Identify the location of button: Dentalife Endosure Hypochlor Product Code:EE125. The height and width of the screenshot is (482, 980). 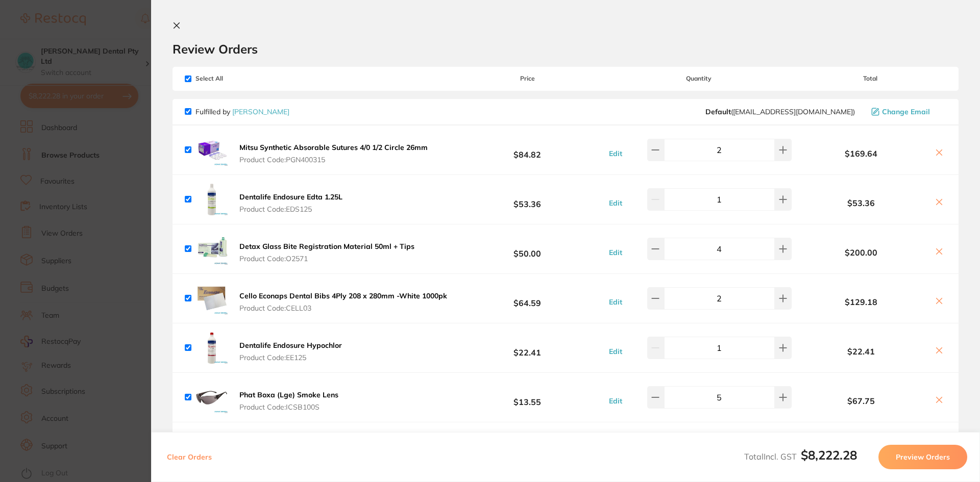
(290, 351).